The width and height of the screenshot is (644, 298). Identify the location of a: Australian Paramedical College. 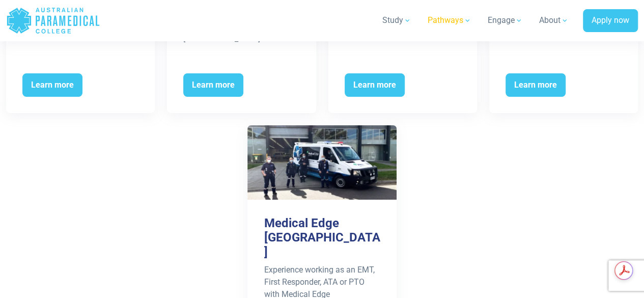
(53, 21).